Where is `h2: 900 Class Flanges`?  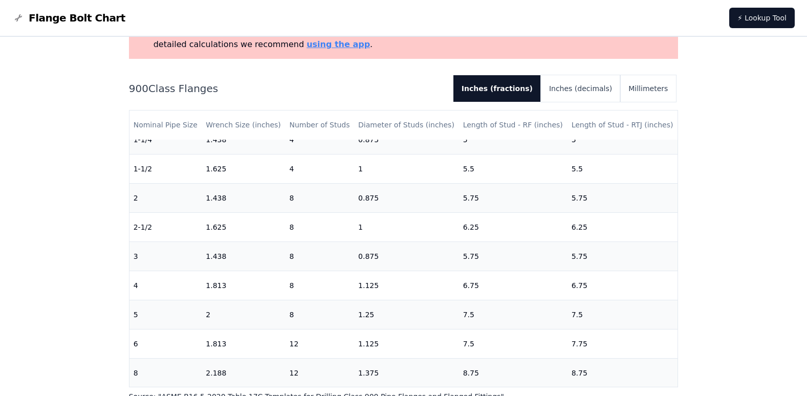 h2: 900 Class Flanges is located at coordinates (287, 89).